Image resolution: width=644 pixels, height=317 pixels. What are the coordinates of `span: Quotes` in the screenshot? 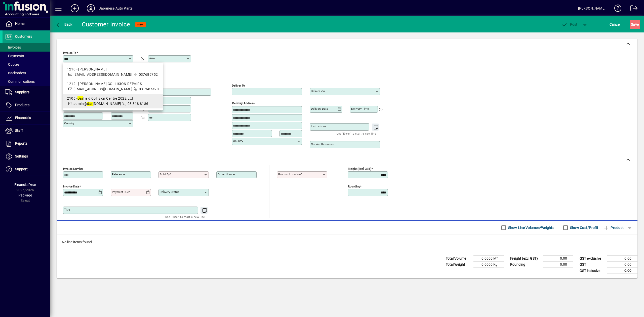 It's located at (12, 65).